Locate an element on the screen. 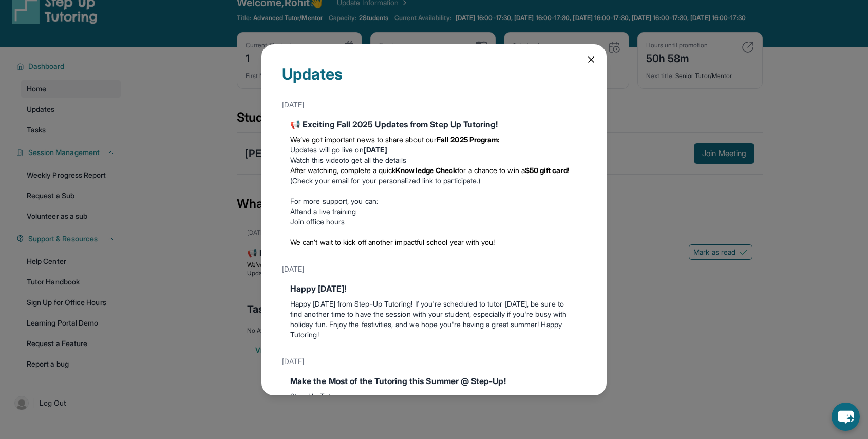 The width and height of the screenshot is (868, 439). p: Step-Up Tutors, is located at coordinates (434, 397).